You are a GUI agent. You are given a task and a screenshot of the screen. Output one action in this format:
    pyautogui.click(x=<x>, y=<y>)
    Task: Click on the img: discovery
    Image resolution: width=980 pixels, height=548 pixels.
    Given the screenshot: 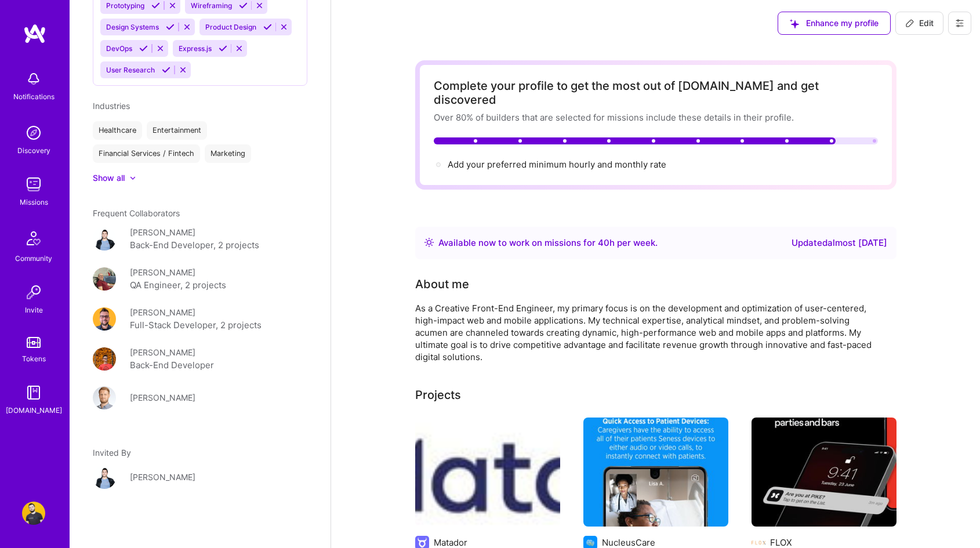 What is the action you would take?
    pyautogui.click(x=34, y=133)
    